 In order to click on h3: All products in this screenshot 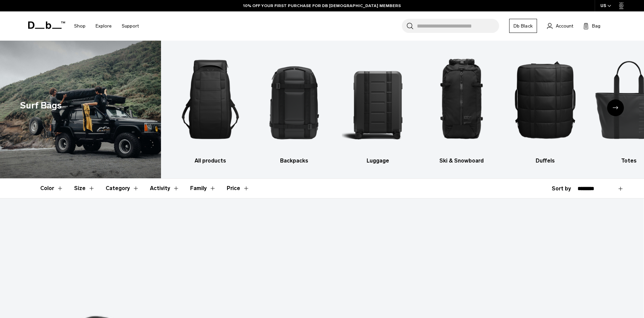, I will do `click(210, 161)`.